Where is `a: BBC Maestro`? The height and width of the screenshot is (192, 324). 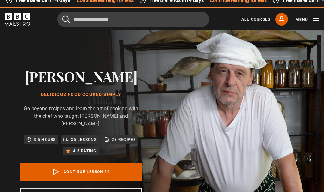 a: BBC Maestro is located at coordinates (17, 19).